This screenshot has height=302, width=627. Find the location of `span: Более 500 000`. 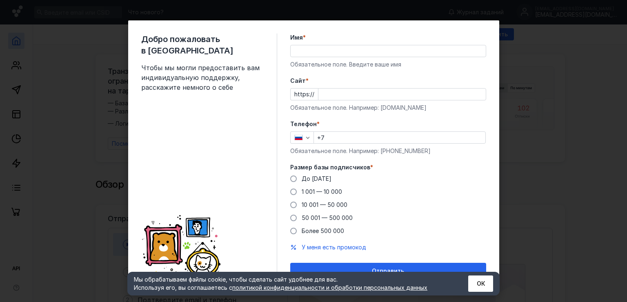

span: Более 500 000 is located at coordinates (323, 231).